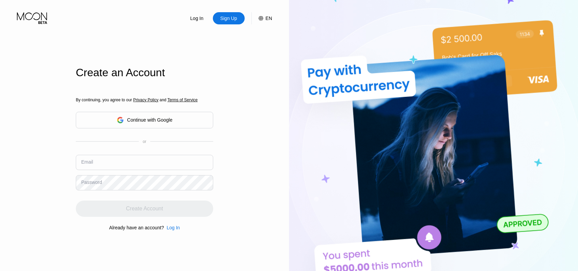 The height and width of the screenshot is (271, 578). I want to click on span: Privacy Policy, so click(146, 100).